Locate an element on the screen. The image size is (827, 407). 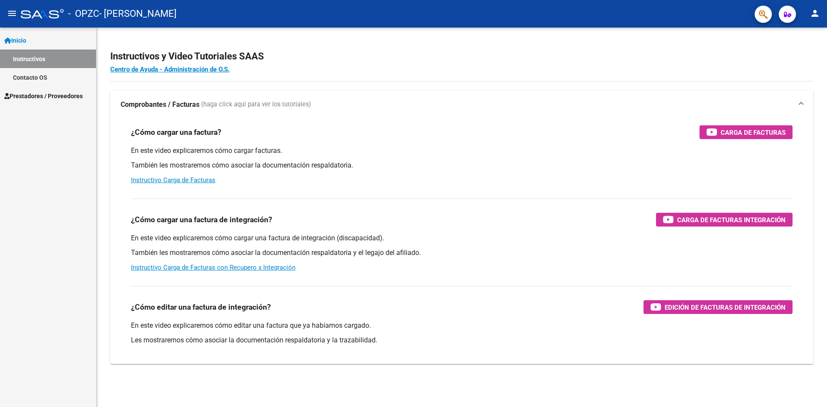
p: En este video explicaremos cómo cargar facturas. is located at coordinates (462, 151).